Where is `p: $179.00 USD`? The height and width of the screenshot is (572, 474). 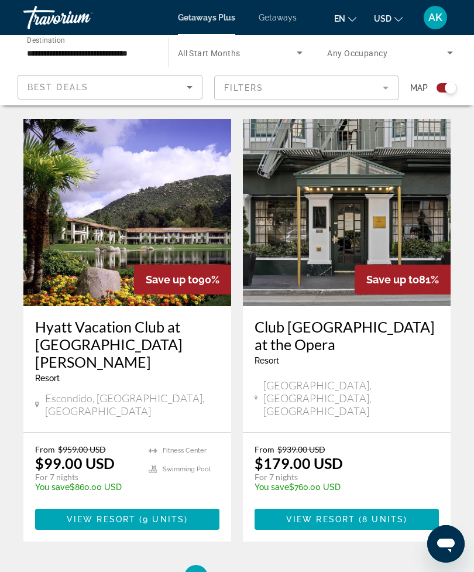
p: $179.00 USD is located at coordinates (299, 463).